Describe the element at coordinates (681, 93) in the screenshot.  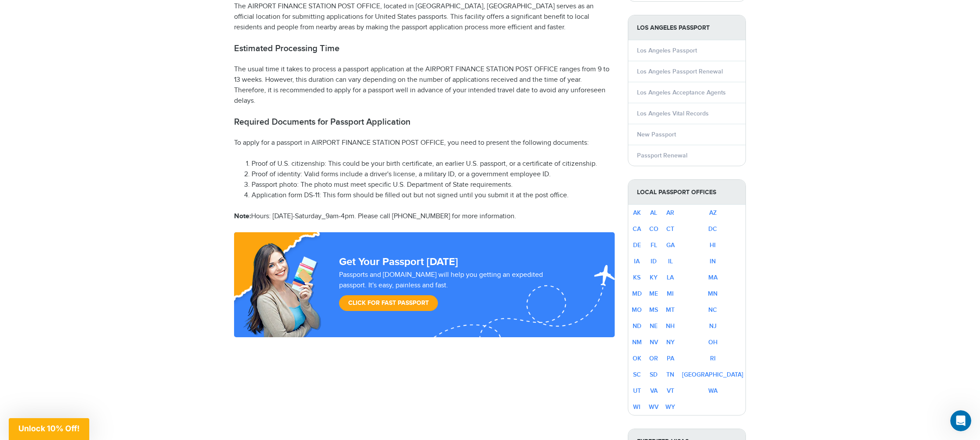
I see `a: Los Angeles Acceptance Agents` at that location.